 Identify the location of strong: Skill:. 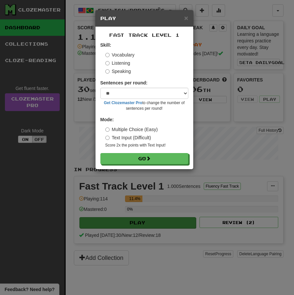
(106, 45).